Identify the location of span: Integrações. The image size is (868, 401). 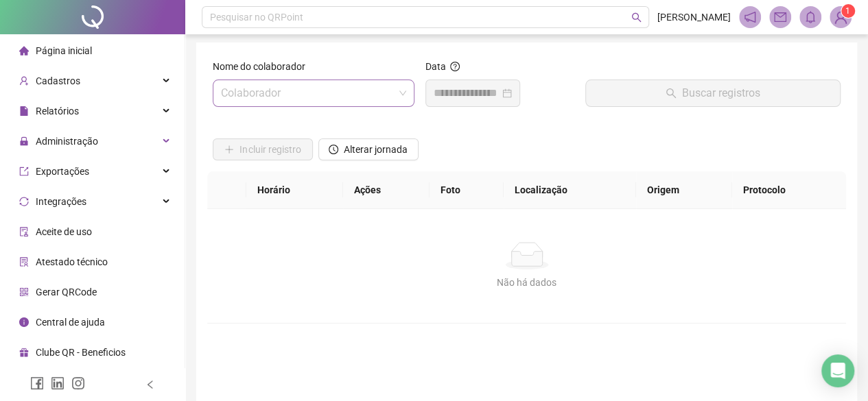
(61, 201).